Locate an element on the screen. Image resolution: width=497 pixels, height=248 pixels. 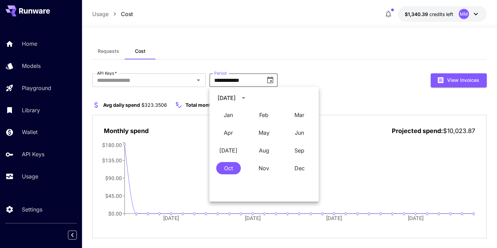
span: Cost is located at coordinates (140, 51).